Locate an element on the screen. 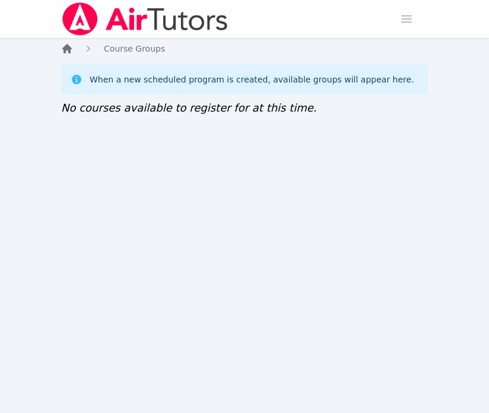  div: When a new scheduled program is created, available groups will appear here. is located at coordinates (251, 79).